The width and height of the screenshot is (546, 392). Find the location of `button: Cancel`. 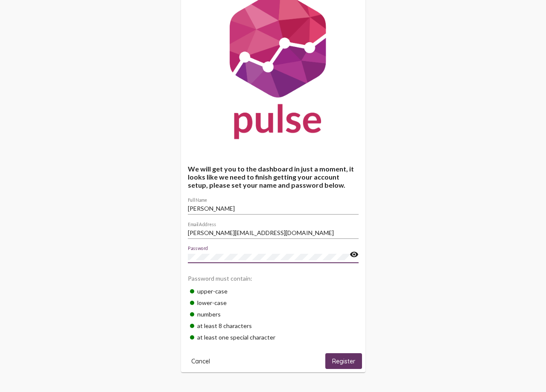

button: Cancel is located at coordinates (201, 361).